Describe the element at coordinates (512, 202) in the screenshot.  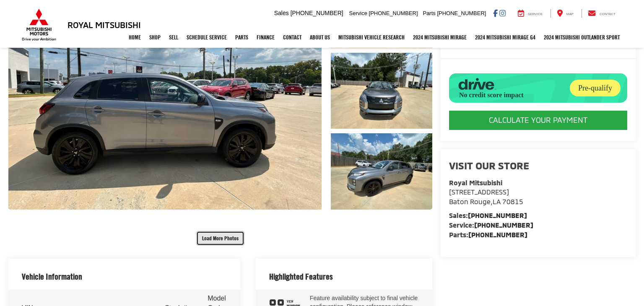
I see `span: 70815` at that location.